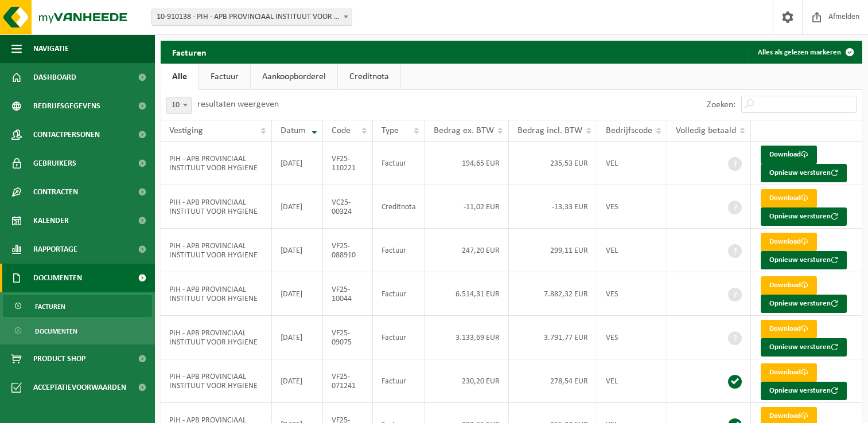 The height and width of the screenshot is (423, 868). I want to click on label: Zoeken:, so click(721, 105).